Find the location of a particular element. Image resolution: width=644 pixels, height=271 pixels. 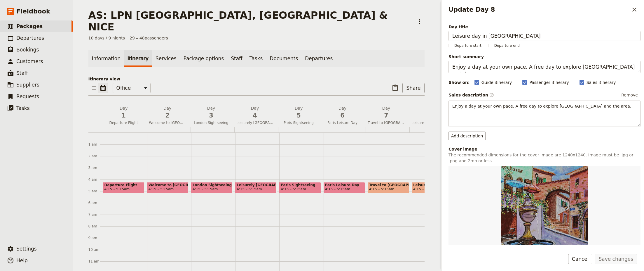

span: Fieldbook is located at coordinates (33, 11).